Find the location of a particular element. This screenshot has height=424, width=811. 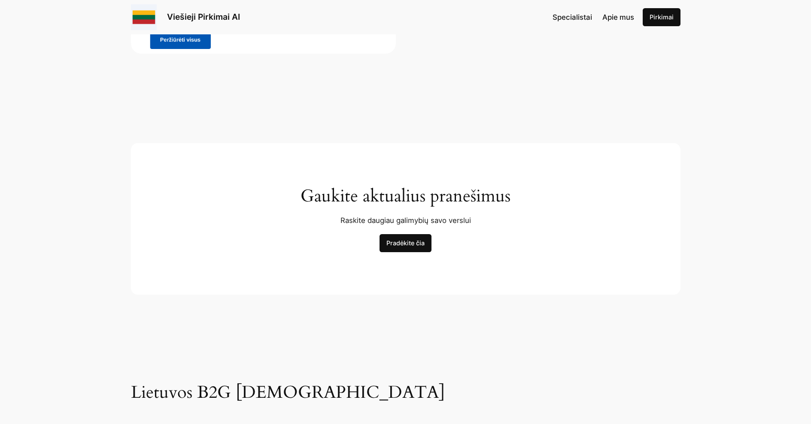

a: Pirkimai is located at coordinates (661, 17).